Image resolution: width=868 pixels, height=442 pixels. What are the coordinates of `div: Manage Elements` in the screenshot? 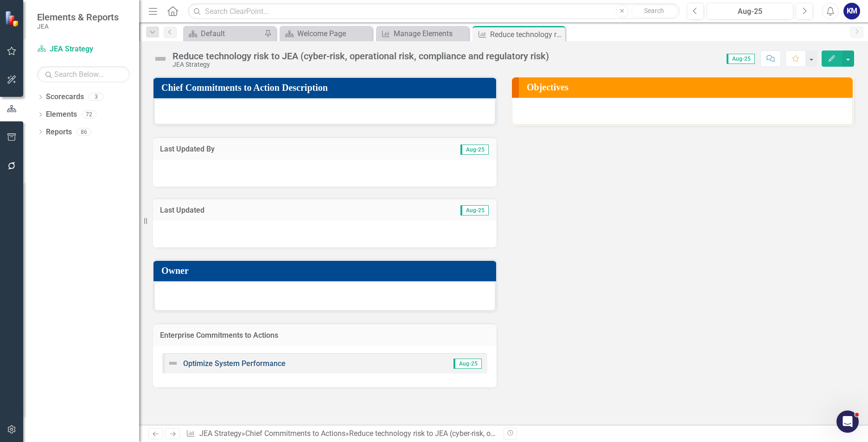 It's located at (430, 33).